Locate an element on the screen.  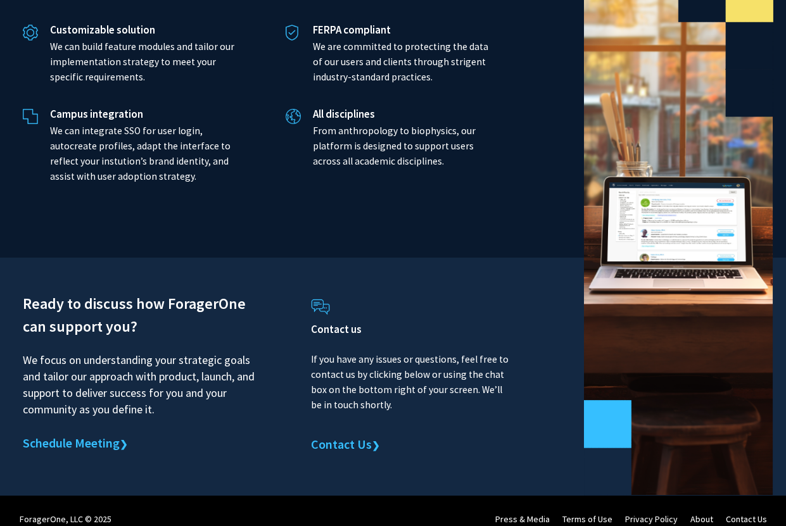
p: If you have any issues or questions, feel free to contact us by clicking below or using the chat ... is located at coordinates (410, 377).